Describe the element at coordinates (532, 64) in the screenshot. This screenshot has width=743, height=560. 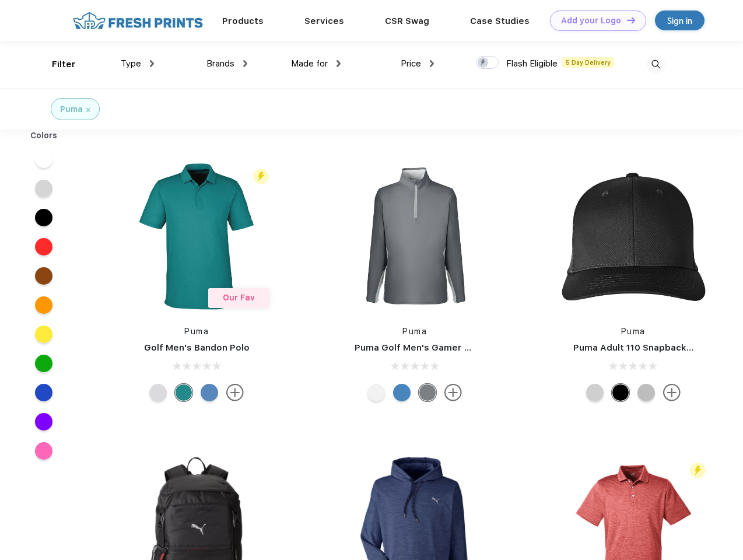
I see `span: Flash Eligible` at that location.